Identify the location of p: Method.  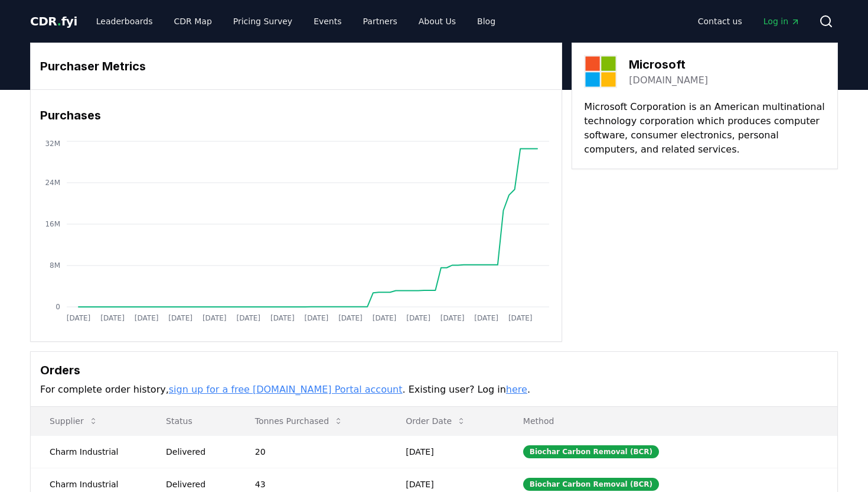
(671, 421).